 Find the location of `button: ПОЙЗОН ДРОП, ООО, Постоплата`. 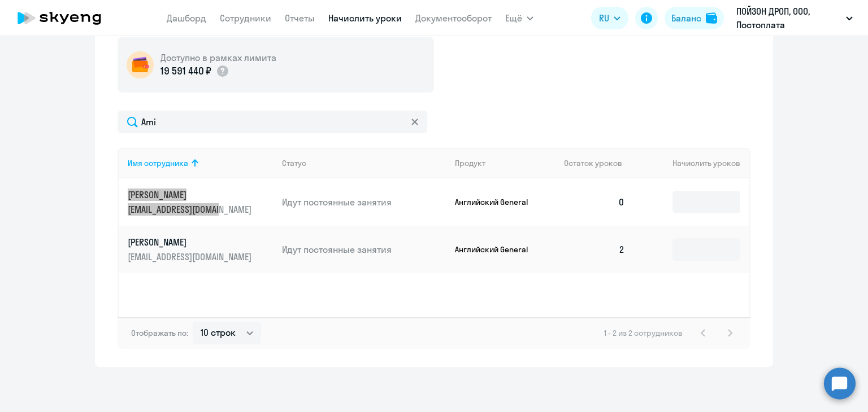

button: ПОЙЗОН ДРОП, ООО, Постоплата is located at coordinates (794, 18).